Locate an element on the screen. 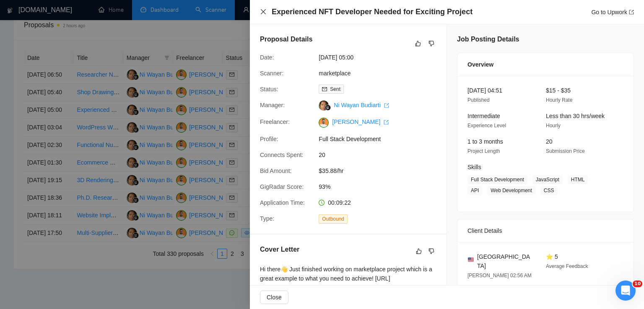 This screenshot has width=644, height=309. span: Connects Spent: is located at coordinates (282, 155).